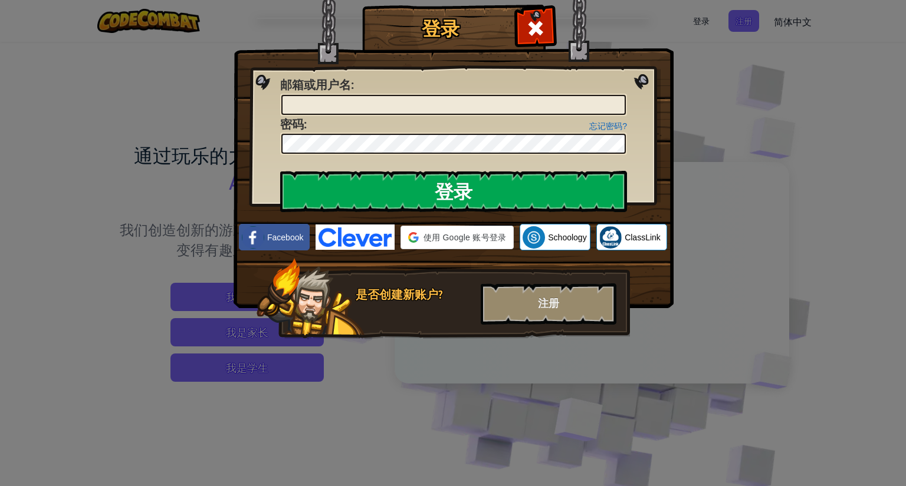  Describe the element at coordinates (534, 238) in the screenshot. I see `img: schoology.png` at that location.